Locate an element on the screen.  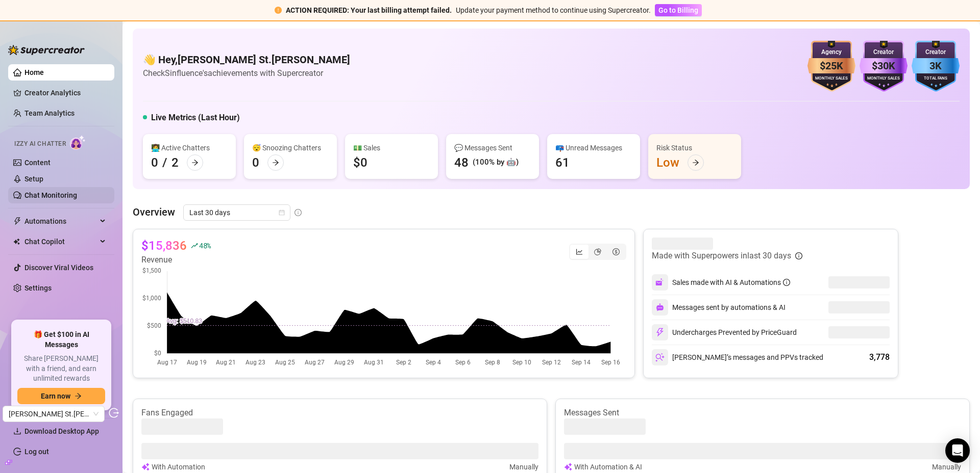
div: 3K is located at coordinates (935, 66).